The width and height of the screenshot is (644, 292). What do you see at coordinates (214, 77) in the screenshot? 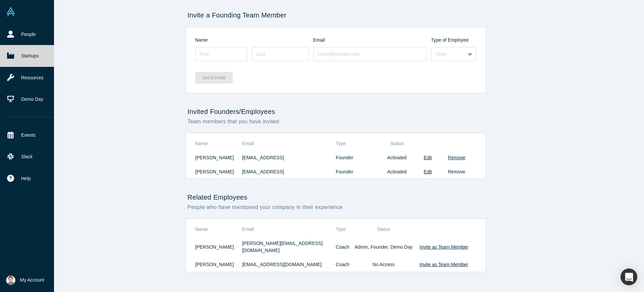
I see `button: Send Invite` at bounding box center [214, 77].